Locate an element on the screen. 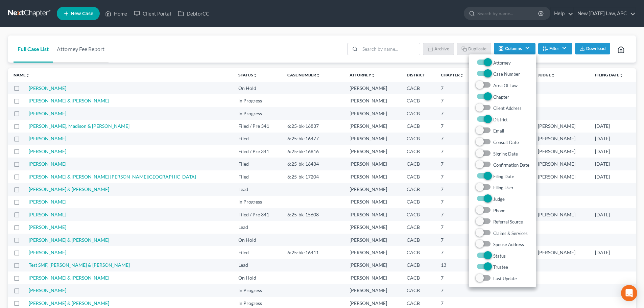 The image size is (644, 308). td: 6:25-bk-16434 is located at coordinates (313, 164).